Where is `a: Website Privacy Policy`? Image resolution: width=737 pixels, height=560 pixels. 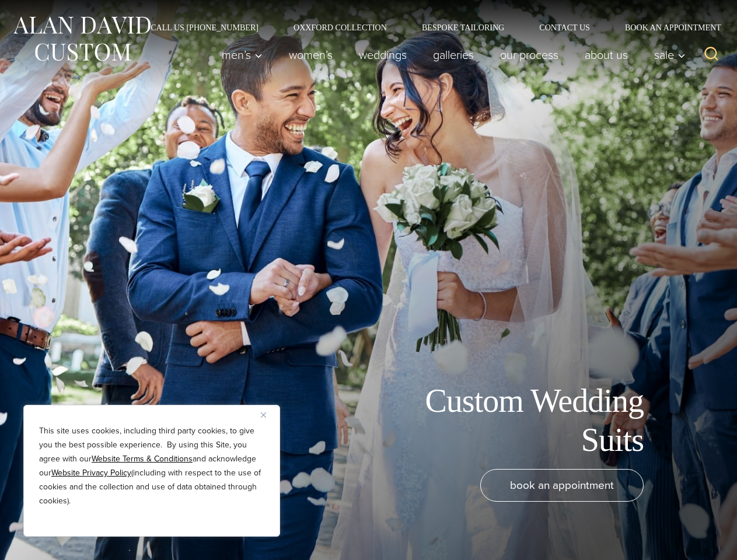 a: Website Privacy Policy is located at coordinates (91, 473).